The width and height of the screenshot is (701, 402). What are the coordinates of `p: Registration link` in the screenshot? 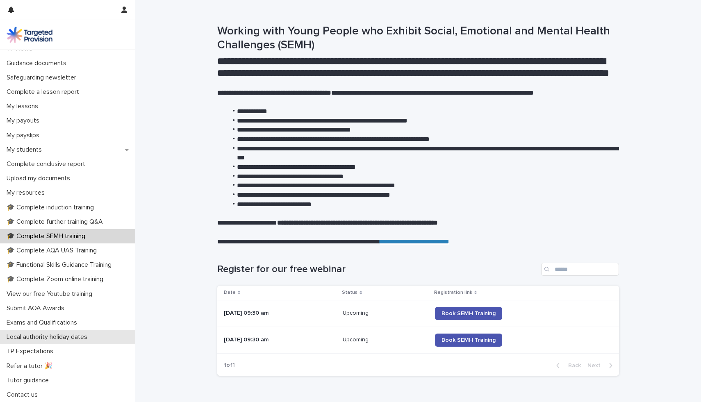 It's located at (453, 293).